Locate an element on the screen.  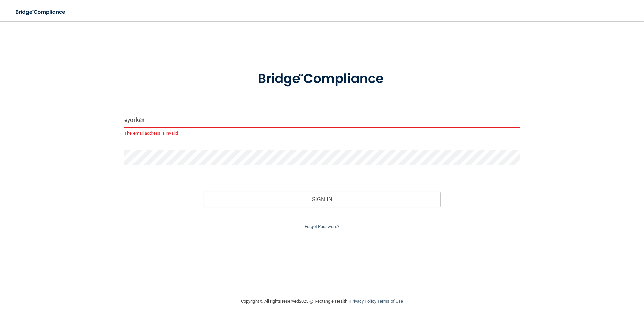
a: Privacy Policy is located at coordinates (363, 301).